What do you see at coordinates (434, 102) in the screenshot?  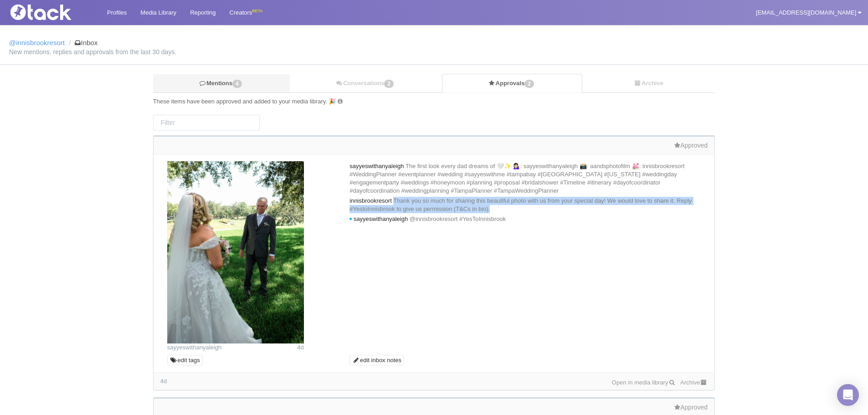 I see `div: These items have been approved and added to your media library. 🎉` at bounding box center [434, 102].